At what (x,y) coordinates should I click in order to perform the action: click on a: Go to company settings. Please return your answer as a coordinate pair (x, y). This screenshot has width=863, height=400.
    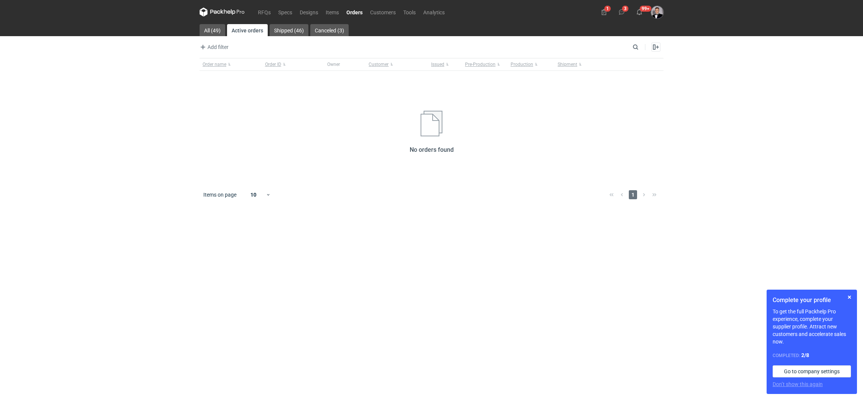
    Looking at the image, I should click on (812, 371).